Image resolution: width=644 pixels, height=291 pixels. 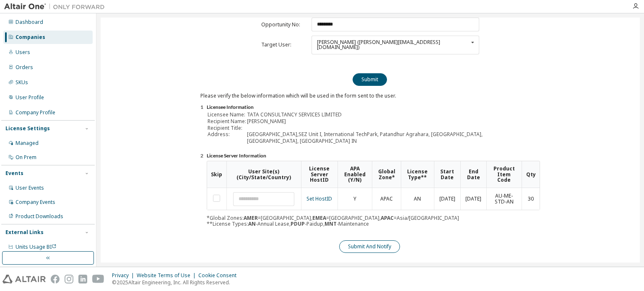 What do you see at coordinates (370, 173) in the screenshot?
I see `div: Please verify the below information which will be used in the form sent to the user.` at bounding box center [370, 173].